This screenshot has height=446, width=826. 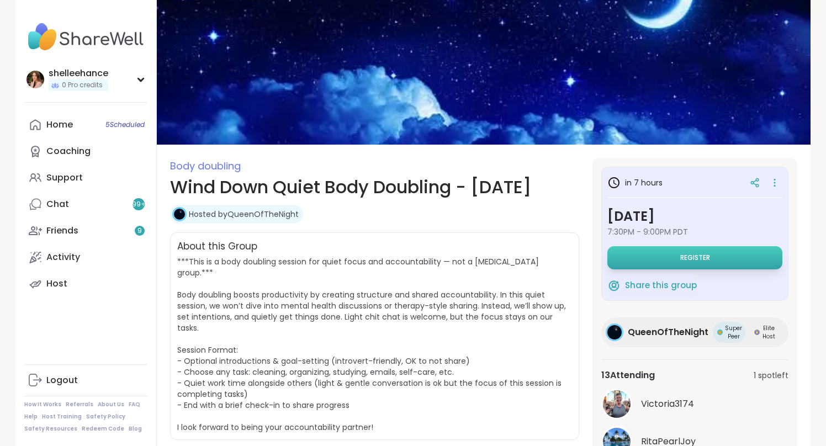 I want to click on div: Activity, so click(x=63, y=257).